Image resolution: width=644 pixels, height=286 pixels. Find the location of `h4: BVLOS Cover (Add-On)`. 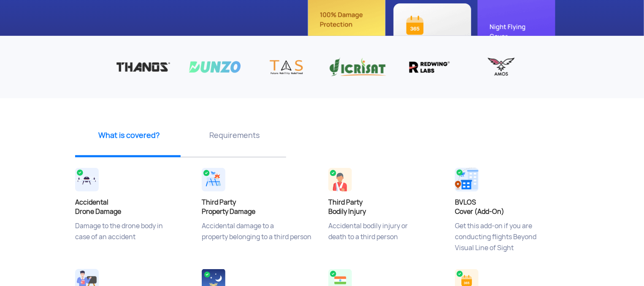

h4: BVLOS Cover (Add-On) is located at coordinates (512, 207).